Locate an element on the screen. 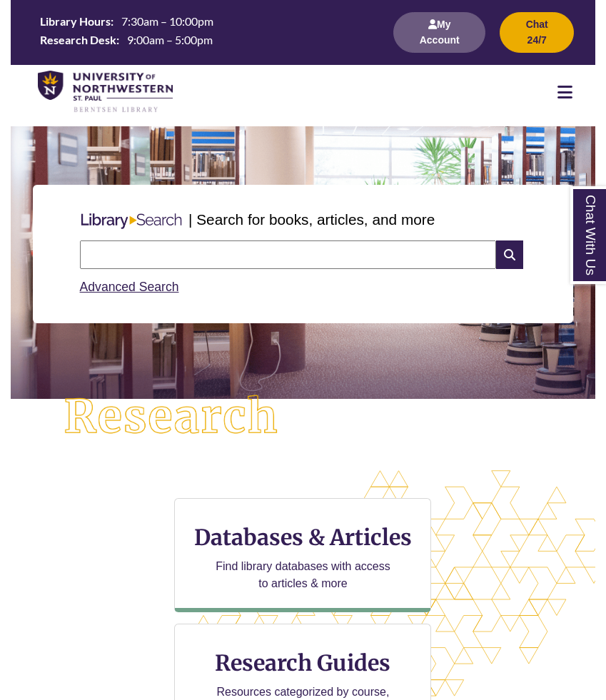  h3: Research Guides is located at coordinates (303, 663).